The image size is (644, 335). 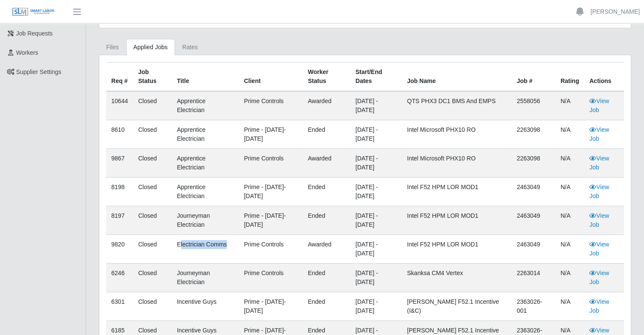 What do you see at coordinates (28, 52) in the screenshot?
I see `span: Workers` at bounding box center [28, 52].